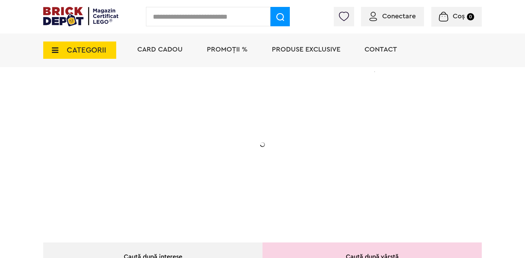 This screenshot has width=525, height=258. Describe the element at coordinates (161, 185) in the screenshot. I see `div: Află detalii` at that location.